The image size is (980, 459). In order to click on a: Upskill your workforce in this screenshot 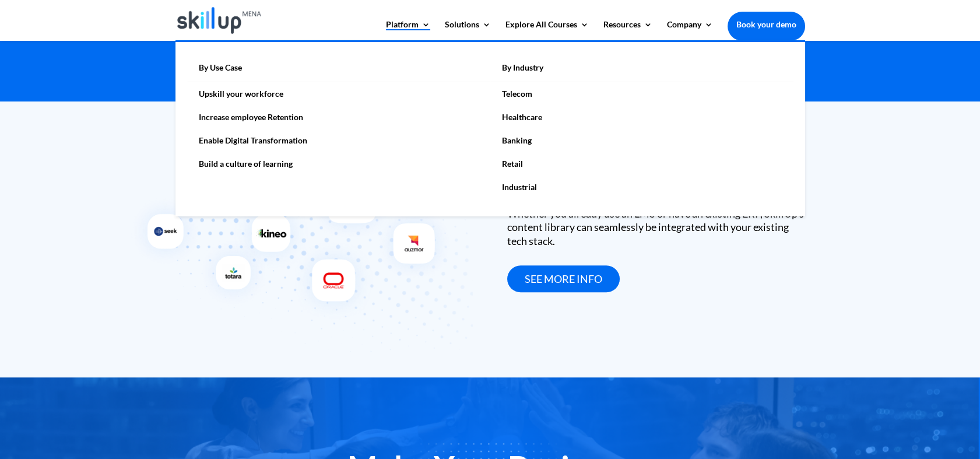, I will do `click(339, 94)`.